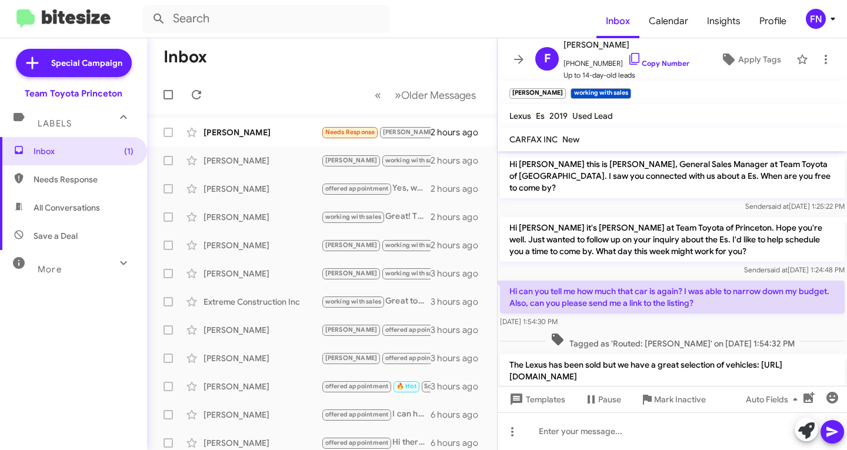 This screenshot has width=847, height=450. What do you see at coordinates (626, 75) in the screenshot?
I see `span: Up to 14-day-old leads` at bounding box center [626, 75].